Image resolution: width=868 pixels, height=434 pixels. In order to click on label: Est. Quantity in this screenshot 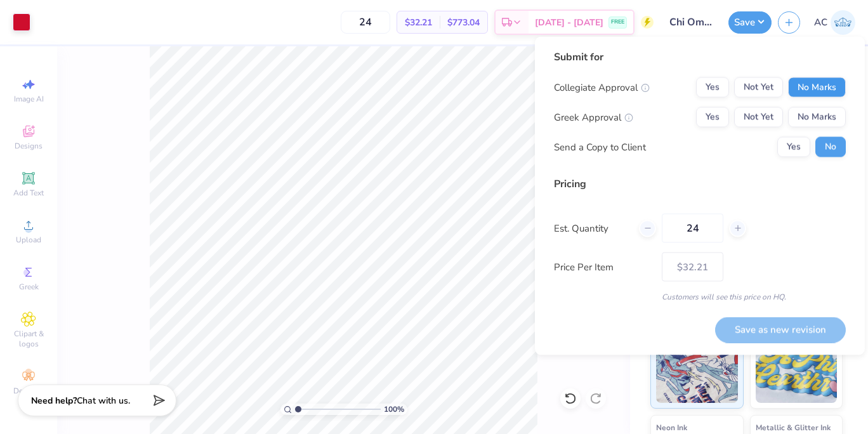, I will do `click(591, 227)`.